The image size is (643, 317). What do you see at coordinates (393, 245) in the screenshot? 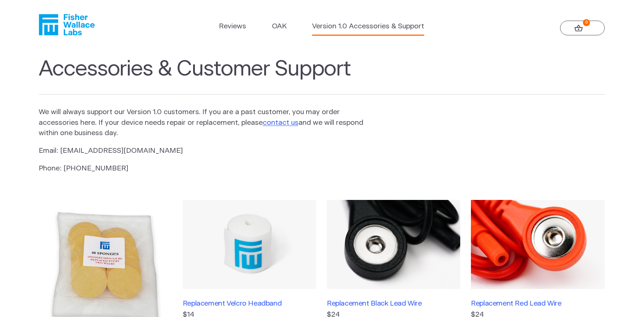
I see `img: Replacement Black Lead Wire` at bounding box center [393, 245].